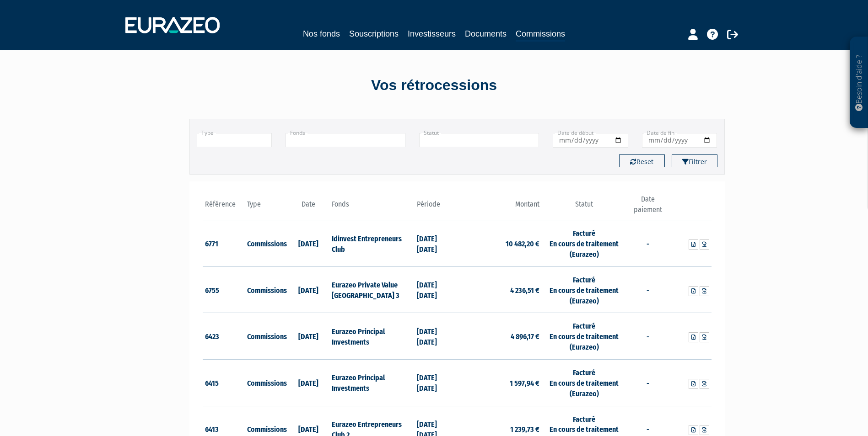 This screenshot has width=868, height=436. I want to click on th: Type, so click(266, 207).